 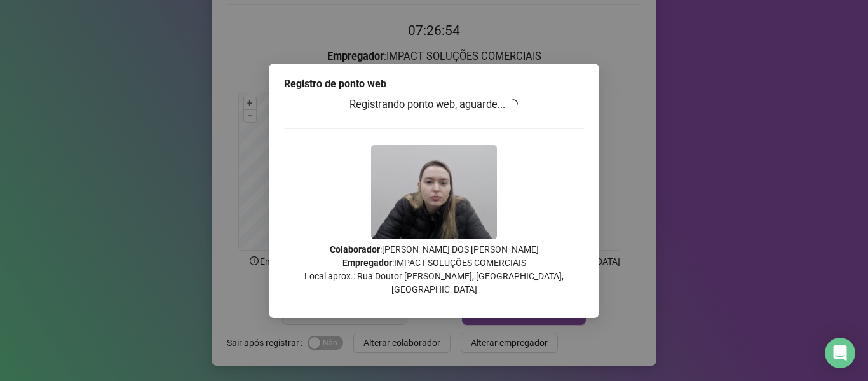 What do you see at coordinates (434, 105) in the screenshot?
I see `h3: Registrando ponto web, aguarde...` at bounding box center [434, 105].